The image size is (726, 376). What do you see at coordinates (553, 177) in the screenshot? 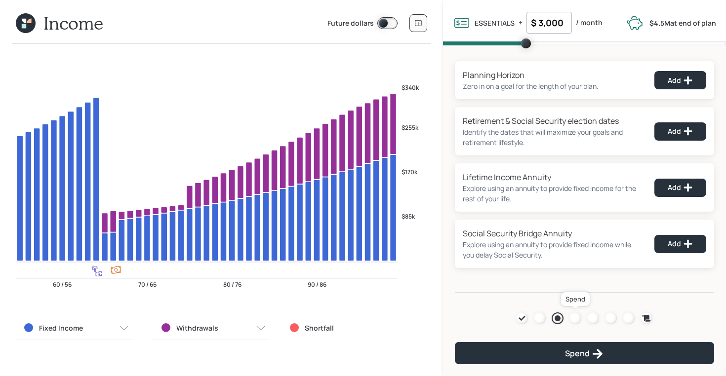
I see `div: Lifetime Income Annuity` at bounding box center [553, 177].